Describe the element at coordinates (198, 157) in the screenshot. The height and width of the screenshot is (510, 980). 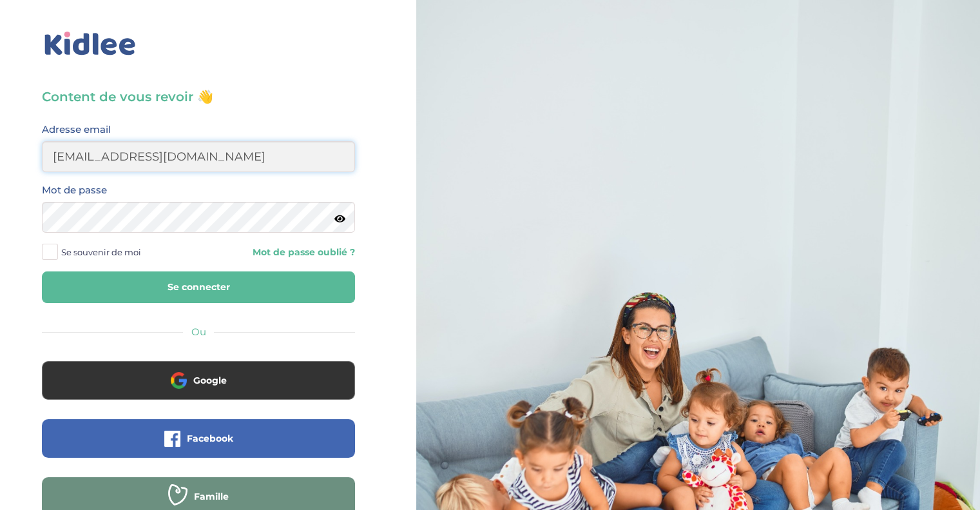
I see `input: Email` at that location.